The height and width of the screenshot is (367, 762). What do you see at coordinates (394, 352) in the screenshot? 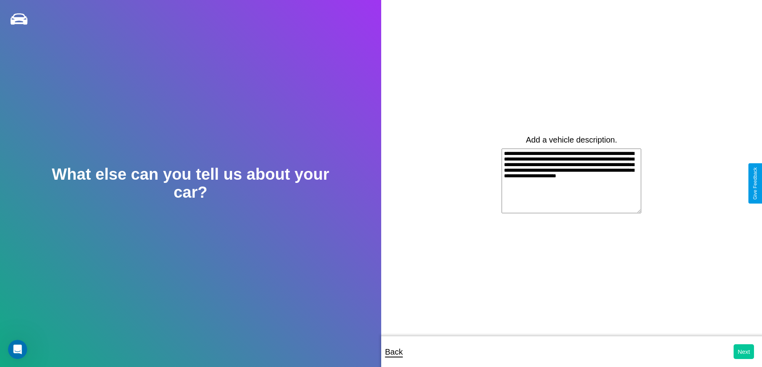
I see `p: Back` at bounding box center [394, 352].